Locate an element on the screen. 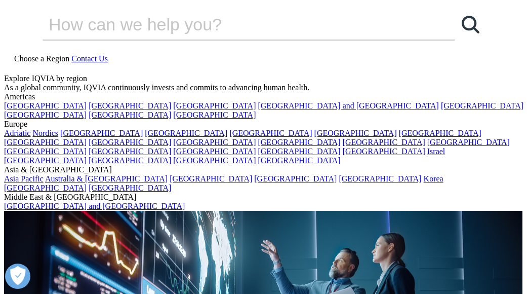 The image size is (528, 294). a: Search is located at coordinates (470, 24).